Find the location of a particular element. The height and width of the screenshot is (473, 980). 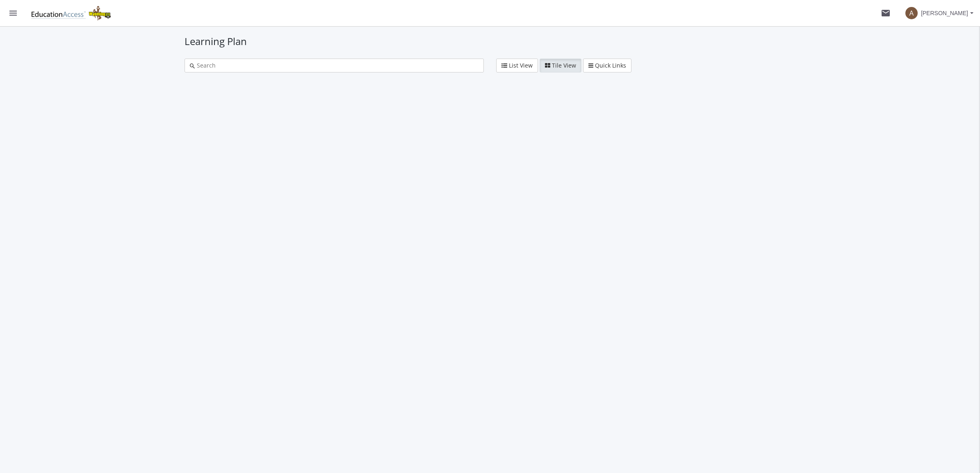

mat-icon: mail is located at coordinates (886, 13).